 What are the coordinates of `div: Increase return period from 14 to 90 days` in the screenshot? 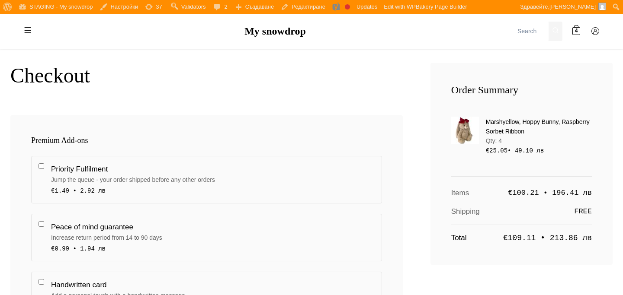 It's located at (213, 238).